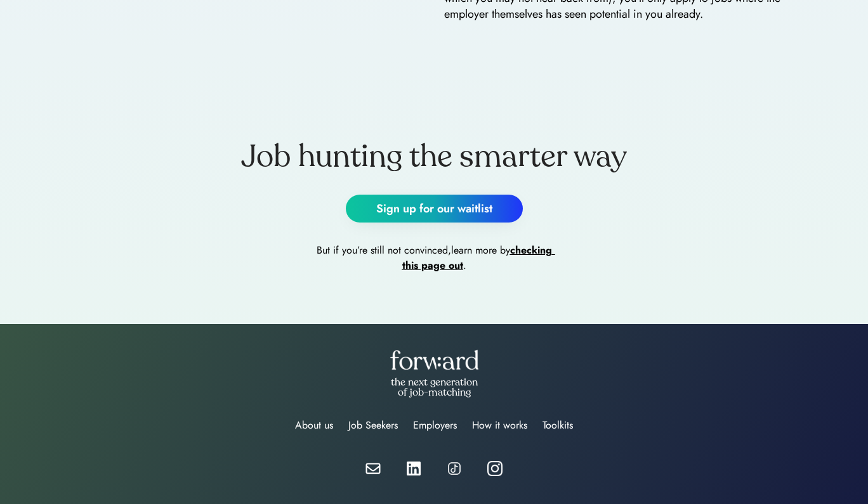  Describe the element at coordinates (434, 388) in the screenshot. I see `div: the next generation of job-matching` at that location.